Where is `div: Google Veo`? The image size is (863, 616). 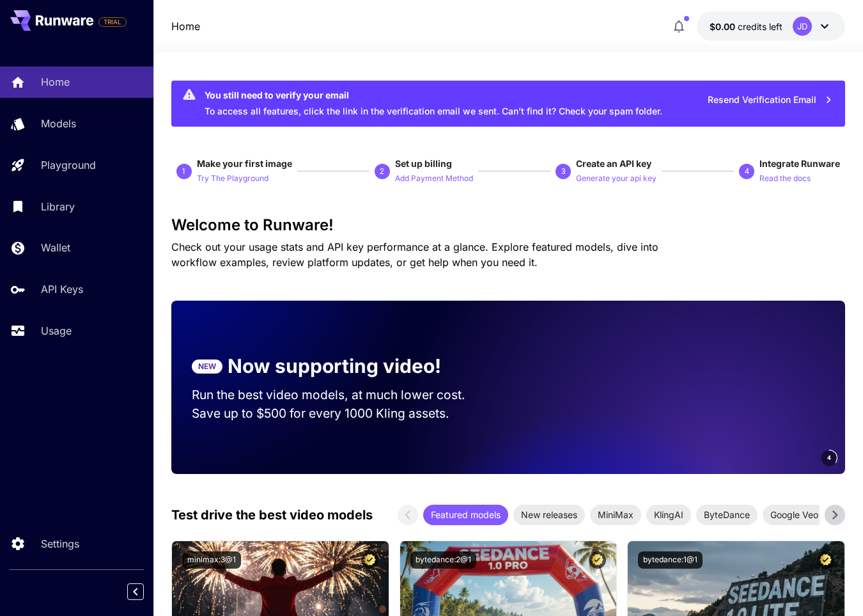
div: Google Veo is located at coordinates (794, 514).